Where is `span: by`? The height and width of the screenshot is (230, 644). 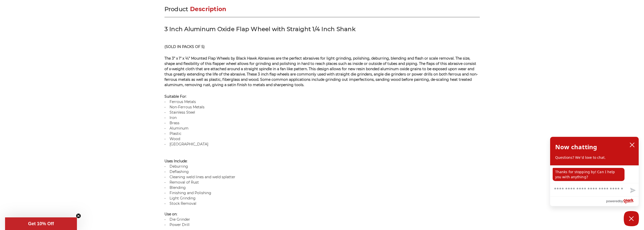
span: by is located at coordinates (621, 201).